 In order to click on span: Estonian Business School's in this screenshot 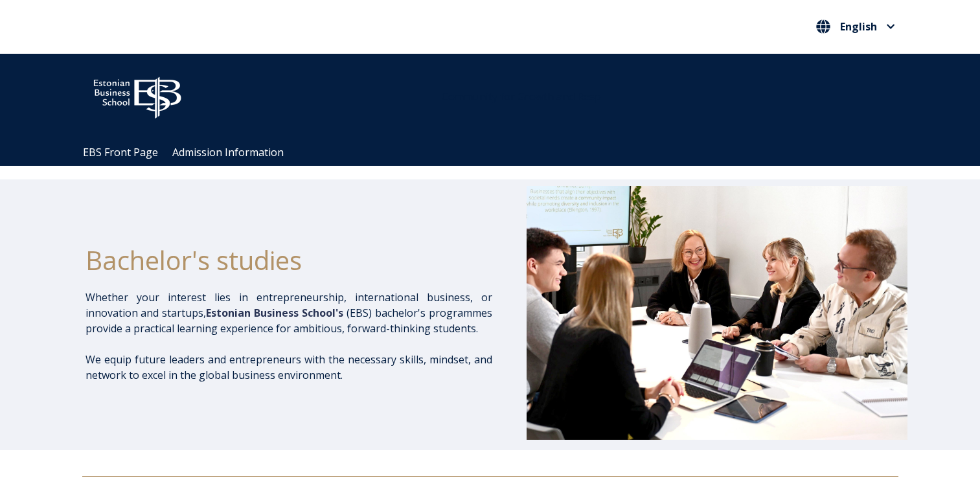, I will do `click(275, 313)`.